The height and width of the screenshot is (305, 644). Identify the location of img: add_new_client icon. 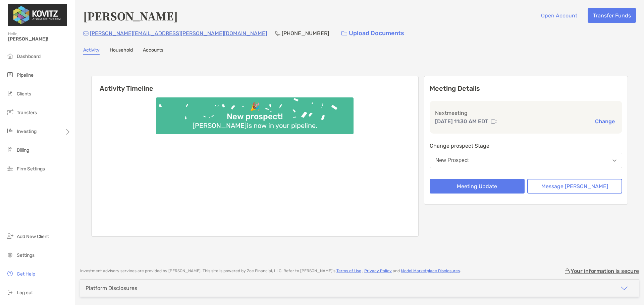
(10, 236).